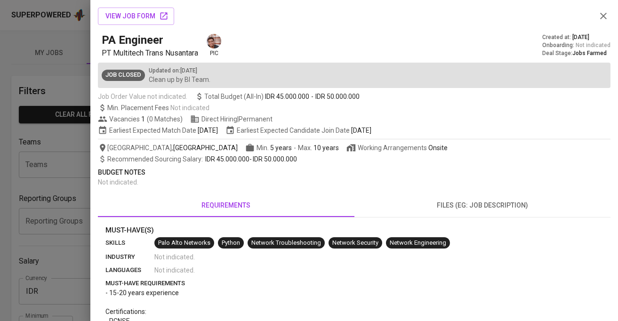 This screenshot has height=321, width=618. What do you see at coordinates (354, 283) in the screenshot?
I see `p: must-have requirements` at bounding box center [354, 283].